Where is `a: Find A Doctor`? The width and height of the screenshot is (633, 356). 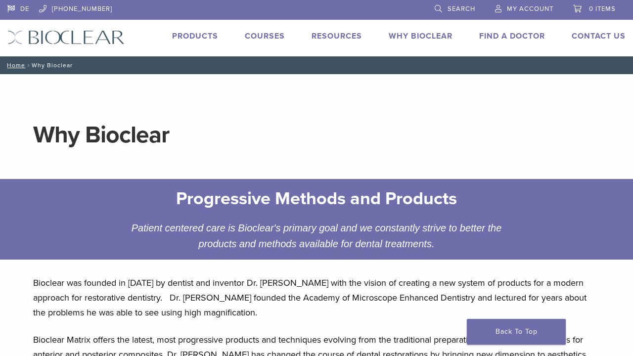
a: Find A Doctor is located at coordinates (512, 36).